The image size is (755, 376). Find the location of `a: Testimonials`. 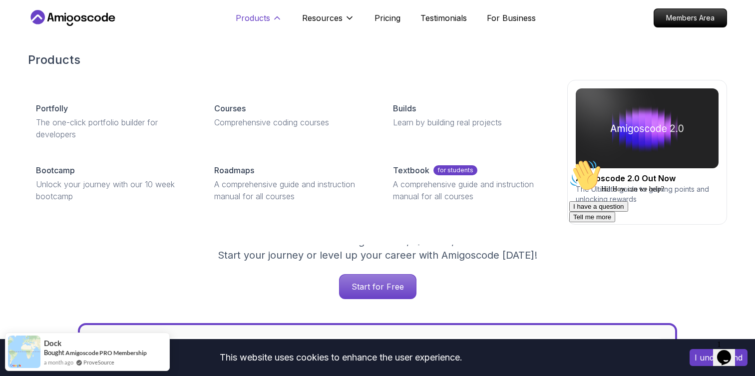

a: Testimonials is located at coordinates (444, 18).